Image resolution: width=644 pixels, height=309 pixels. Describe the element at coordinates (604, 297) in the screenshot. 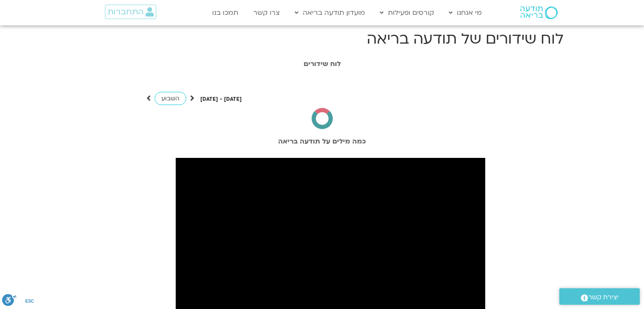

I see `span: יצירת קשר` at that location.